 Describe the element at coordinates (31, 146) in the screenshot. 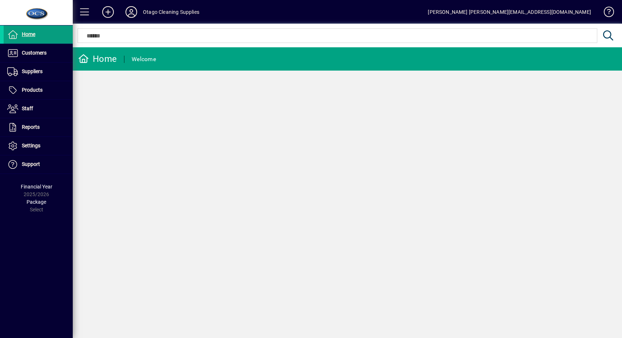

I see `span: Settings` at that location.